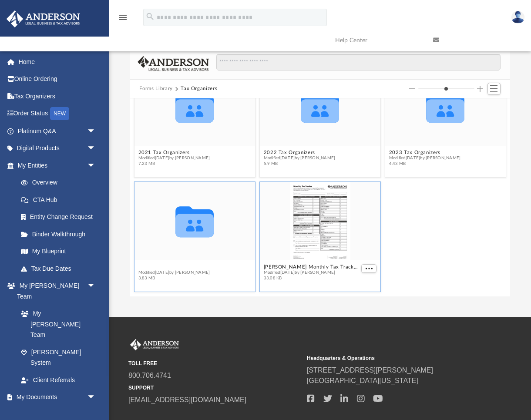 The height and width of the screenshot is (420, 531). Describe the element at coordinates (199, 89) in the screenshot. I see `button: Tax Organizers` at that location.